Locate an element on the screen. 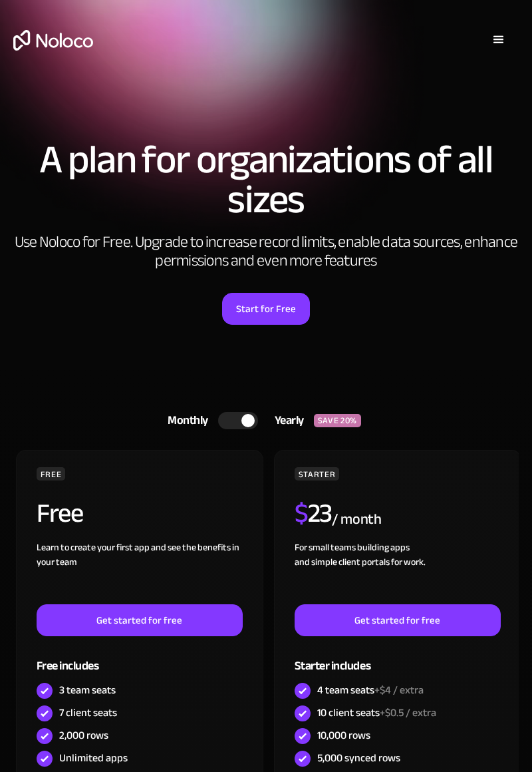 Image resolution: width=532 pixels, height=772 pixels. h2: Use Noloco for Free. Upgrade to increase record limits, enable data sources, enhance permissions ... is located at coordinates (266, 252).